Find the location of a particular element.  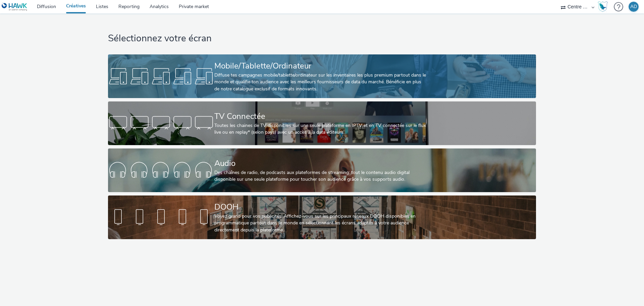

div: Mobile/Tablette/Ordinateur is located at coordinates (321, 66).